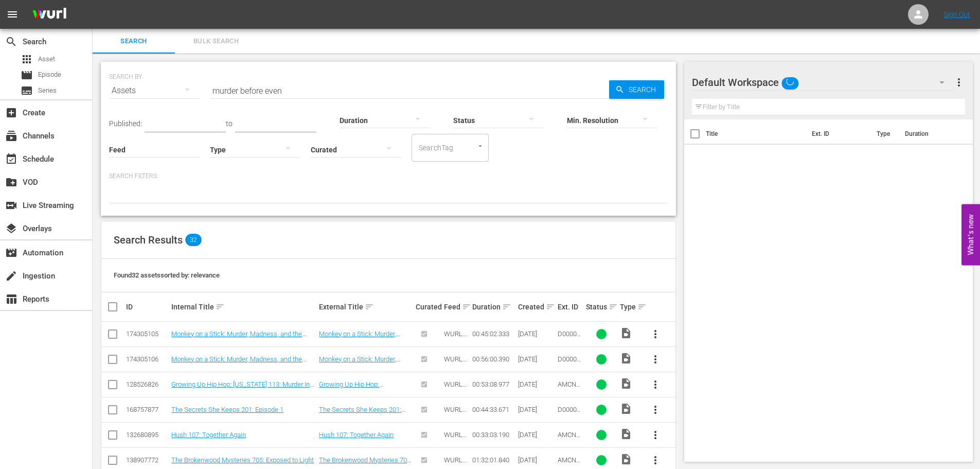  What do you see at coordinates (147, 460) in the screenshot?
I see `div: 138907772` at bounding box center [147, 460].